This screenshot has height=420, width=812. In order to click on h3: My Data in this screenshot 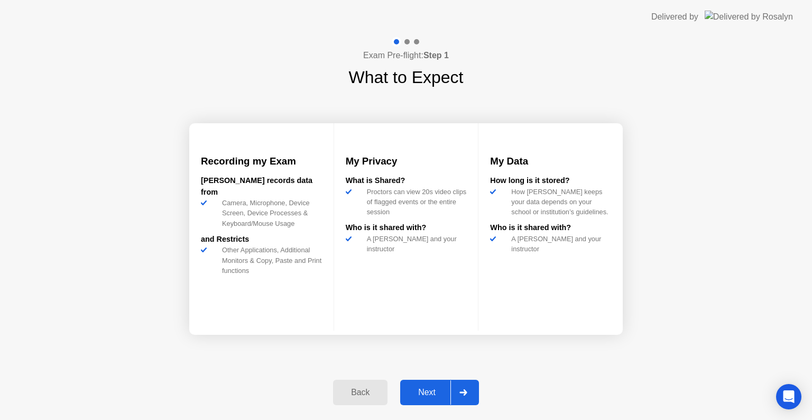, I will do `click(550, 161)`.